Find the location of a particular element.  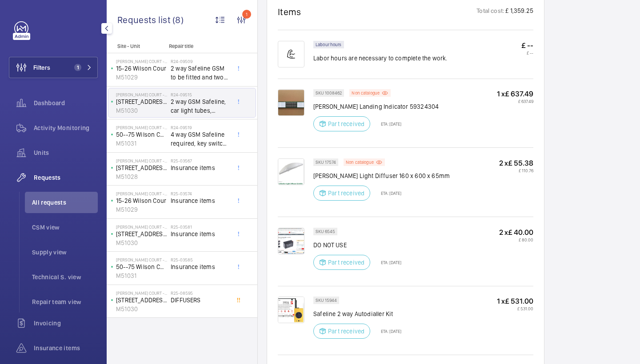

h2: R24-09509 is located at coordinates (200, 61).